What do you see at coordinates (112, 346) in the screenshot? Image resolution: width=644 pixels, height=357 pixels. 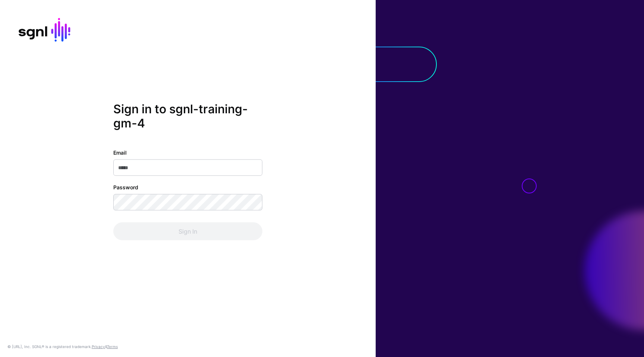 I see `a: Terms` at bounding box center [112, 346].